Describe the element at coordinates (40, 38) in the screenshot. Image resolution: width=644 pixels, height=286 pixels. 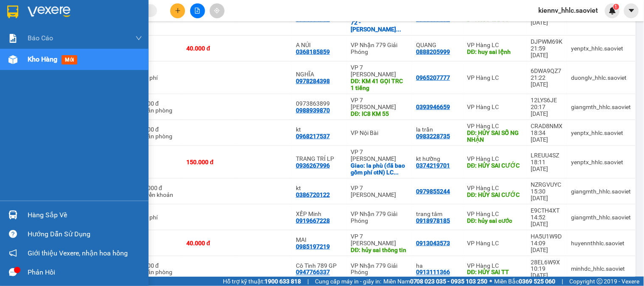
I see `span: Báo cáo` at that location.